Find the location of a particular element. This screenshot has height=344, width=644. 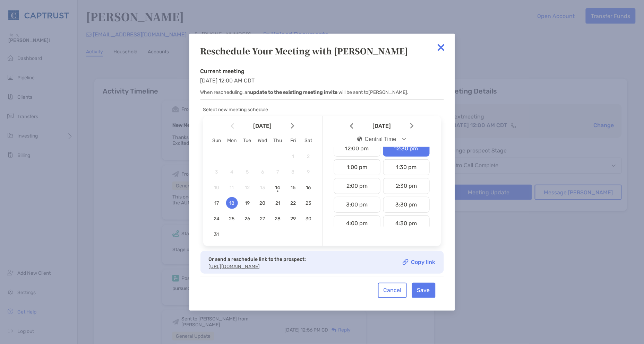

span: 1 is located at coordinates (293, 156).